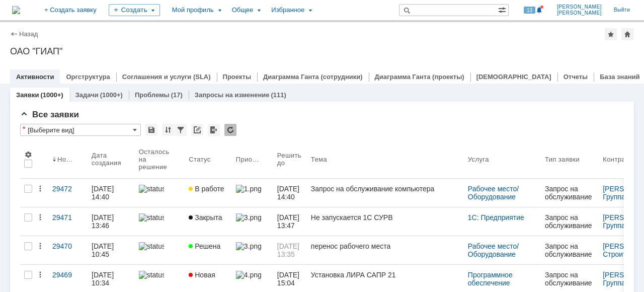 This screenshot has width=644, height=292. I want to click on div: Не запускается 1С СУРВ, so click(385, 218).